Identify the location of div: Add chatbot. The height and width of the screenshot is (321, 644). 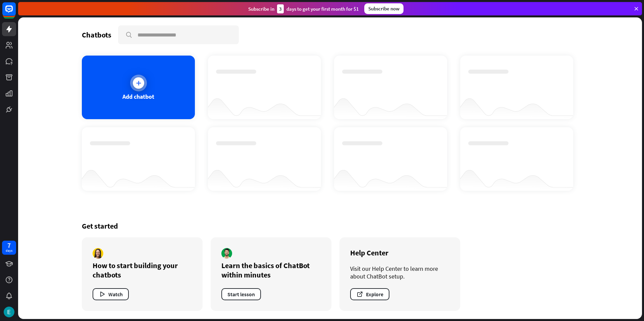
(138, 97).